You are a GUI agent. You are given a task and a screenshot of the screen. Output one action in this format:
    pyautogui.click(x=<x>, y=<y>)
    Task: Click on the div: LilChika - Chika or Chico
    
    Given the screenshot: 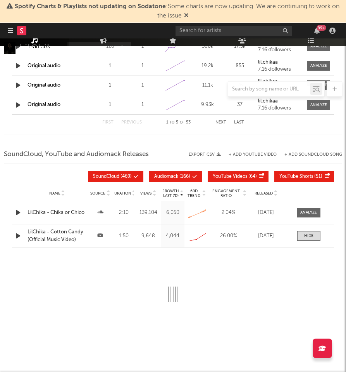 What is the action you would take?
    pyautogui.click(x=57, y=213)
    